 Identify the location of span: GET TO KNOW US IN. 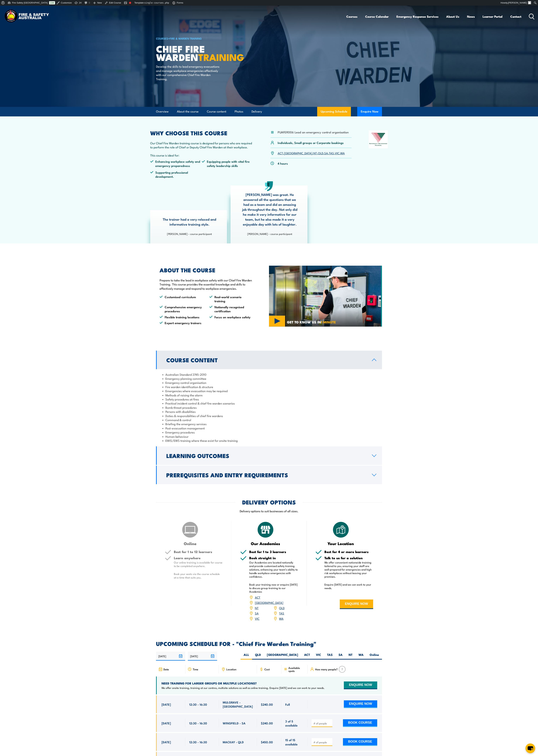
(312, 322).